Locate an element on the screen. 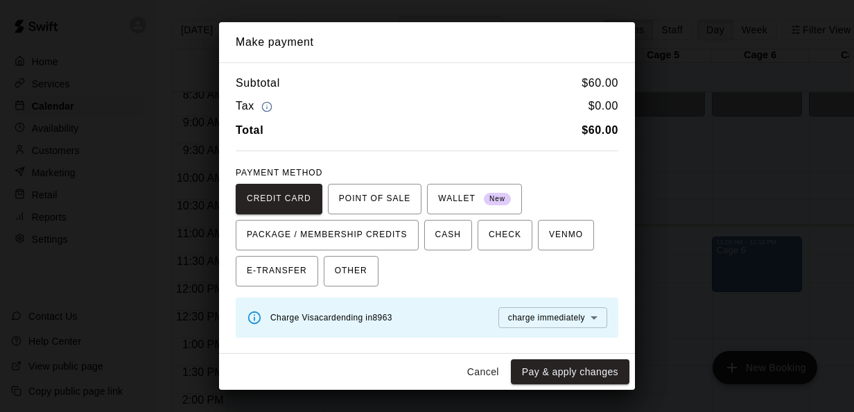 The image size is (854, 412). button: PACKAGE / MEMBERSHIP CREDITS is located at coordinates (327, 235).